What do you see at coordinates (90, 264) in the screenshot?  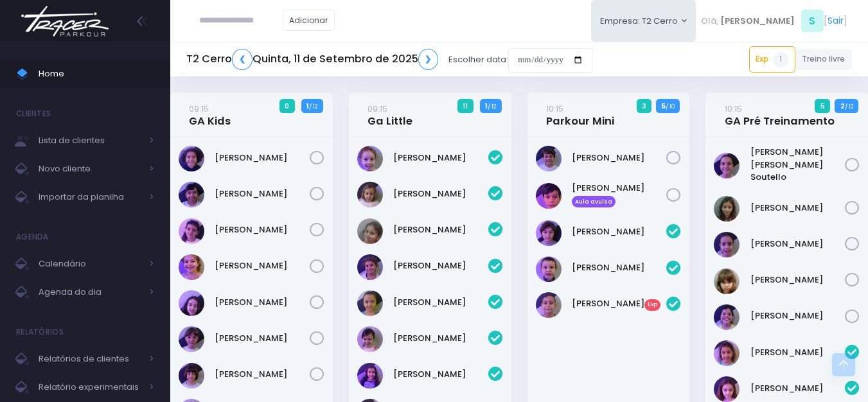 I see `span: Calendário` at bounding box center [90, 264].